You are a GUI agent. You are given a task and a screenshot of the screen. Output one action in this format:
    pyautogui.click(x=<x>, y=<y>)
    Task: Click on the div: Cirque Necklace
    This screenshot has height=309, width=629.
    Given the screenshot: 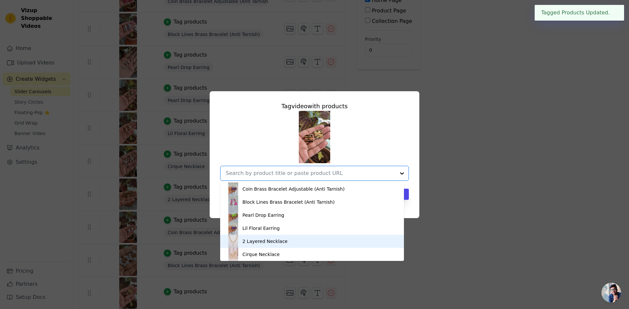 What is the action you would take?
    pyautogui.click(x=261, y=255)
    